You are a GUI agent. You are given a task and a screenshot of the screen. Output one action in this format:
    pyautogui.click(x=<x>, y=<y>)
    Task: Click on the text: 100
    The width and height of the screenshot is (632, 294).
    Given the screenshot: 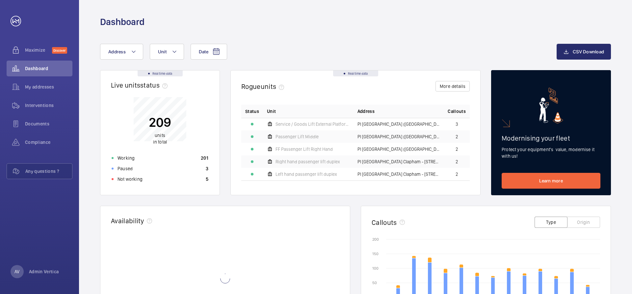 What is the action you would take?
    pyautogui.click(x=375, y=268)
    